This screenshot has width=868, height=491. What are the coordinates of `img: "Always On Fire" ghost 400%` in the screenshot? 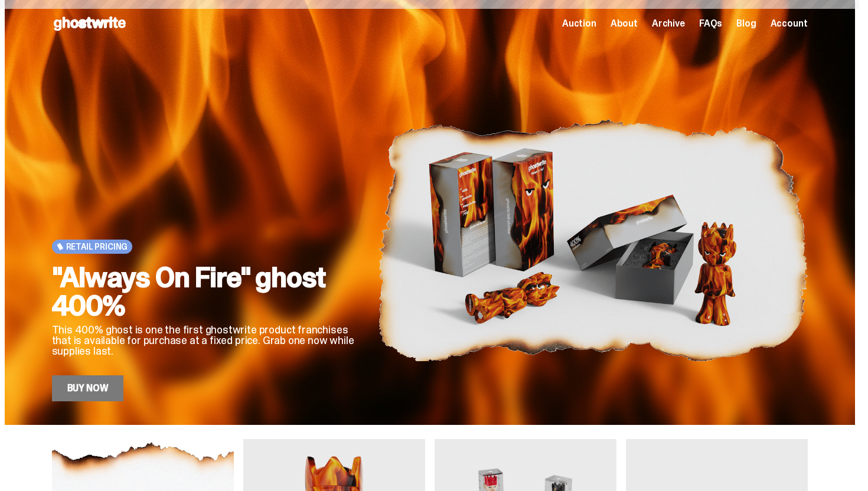 It's located at (593, 240).